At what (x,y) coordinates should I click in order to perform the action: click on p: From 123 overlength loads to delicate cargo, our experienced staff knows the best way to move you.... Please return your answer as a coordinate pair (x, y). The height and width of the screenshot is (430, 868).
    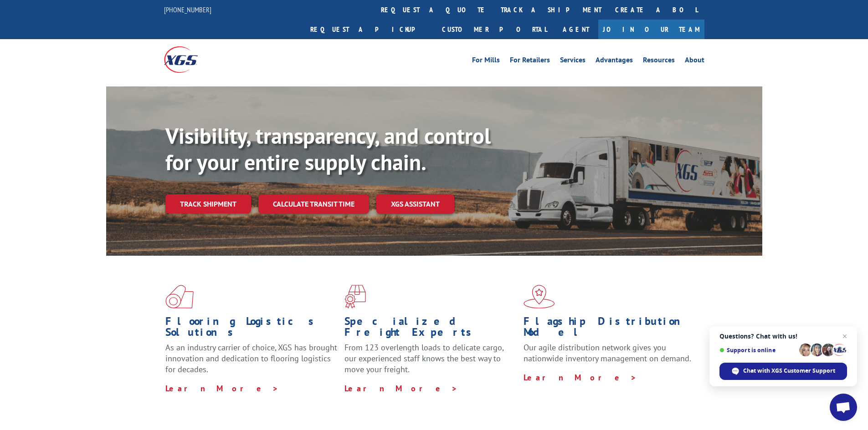
    Looking at the image, I should click on (430, 363).